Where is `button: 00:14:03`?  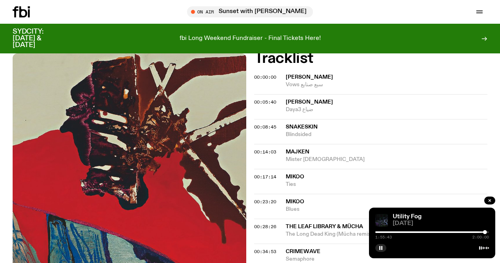
button: 00:14:03 is located at coordinates (265, 152).